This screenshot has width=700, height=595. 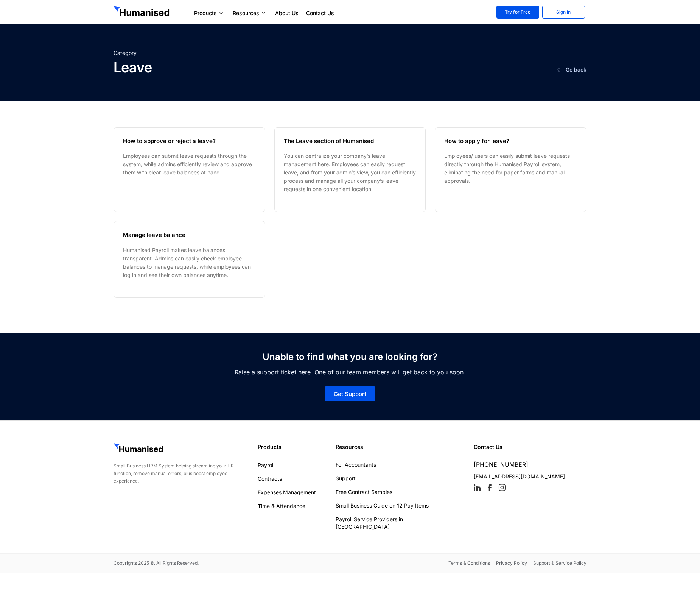 What do you see at coordinates (394, 464) in the screenshot?
I see `a: For Accountants` at bounding box center [394, 464].